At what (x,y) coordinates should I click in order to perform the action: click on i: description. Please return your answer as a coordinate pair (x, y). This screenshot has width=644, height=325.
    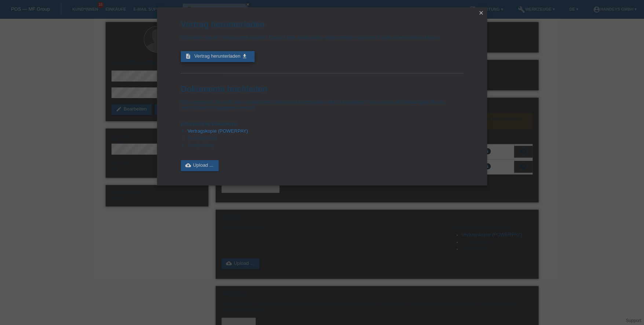
    Looking at the image, I should click on (188, 56).